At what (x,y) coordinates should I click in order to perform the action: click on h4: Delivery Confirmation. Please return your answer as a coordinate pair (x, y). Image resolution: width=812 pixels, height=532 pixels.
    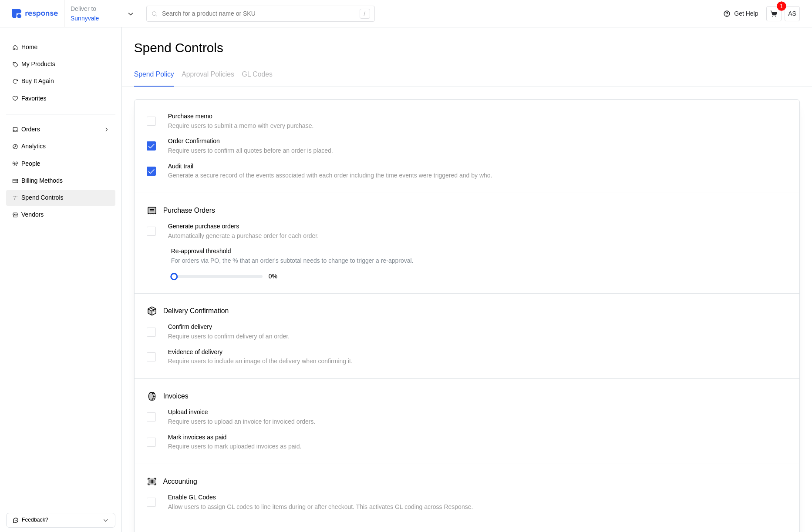
    Looking at the image, I should click on (196, 311).